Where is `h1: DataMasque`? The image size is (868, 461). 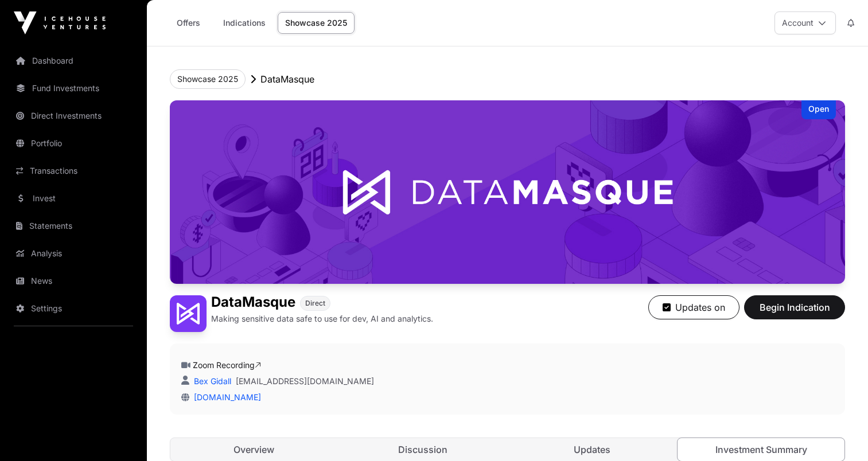 h1: DataMasque is located at coordinates (253, 303).